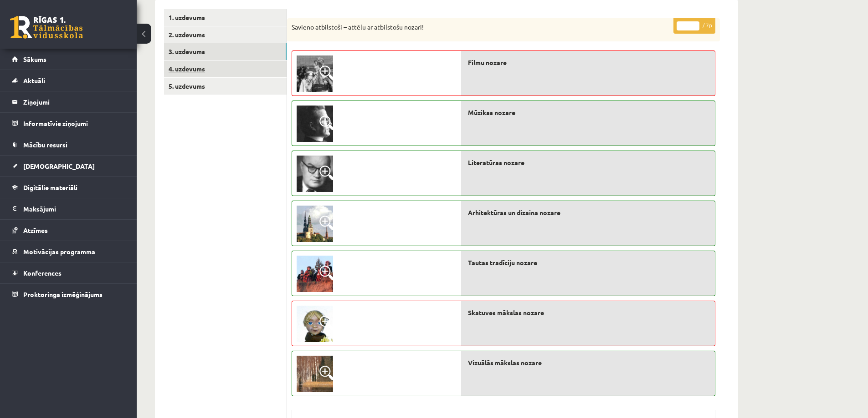 The image size is (868, 418). Describe the element at coordinates (481, 27) in the screenshot. I see `p: Savieno atbilstoši – attēlu ar atbilstošu nozari!` at that location.